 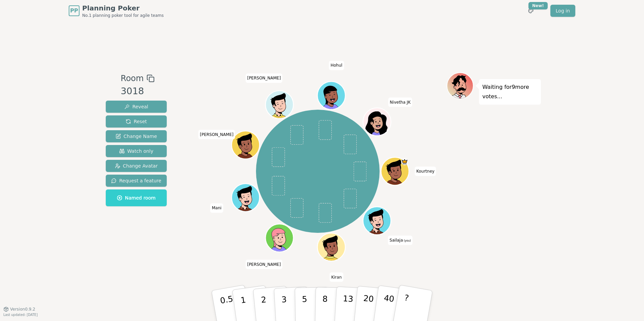 I want to click on div: 3018, so click(x=137, y=91).